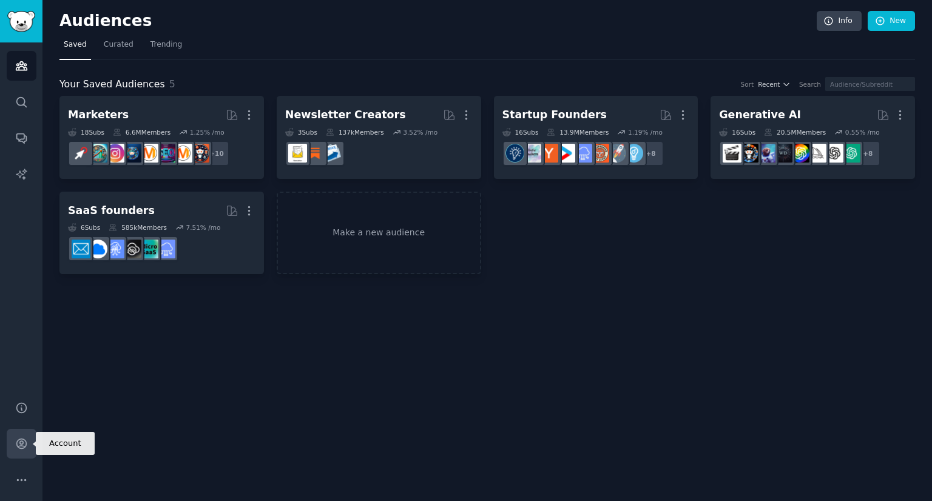  What do you see at coordinates (75, 47) in the screenshot?
I see `a: Saved` at bounding box center [75, 47].